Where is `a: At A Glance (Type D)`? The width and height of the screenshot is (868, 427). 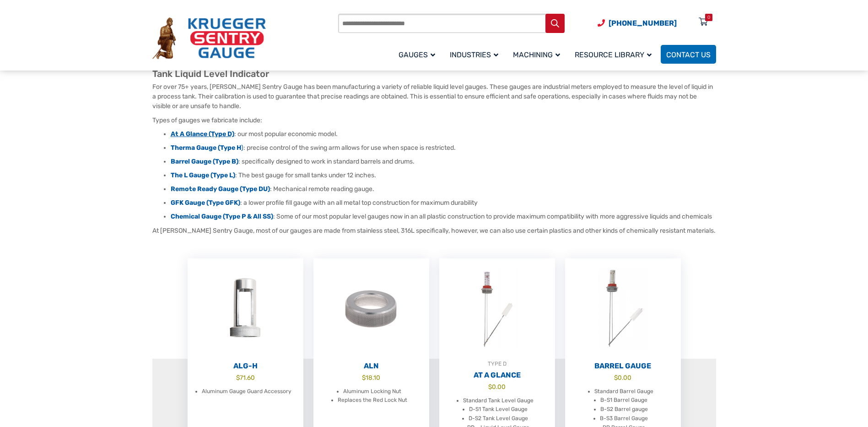 a: At A Glance (Type D) is located at coordinates (202, 133).